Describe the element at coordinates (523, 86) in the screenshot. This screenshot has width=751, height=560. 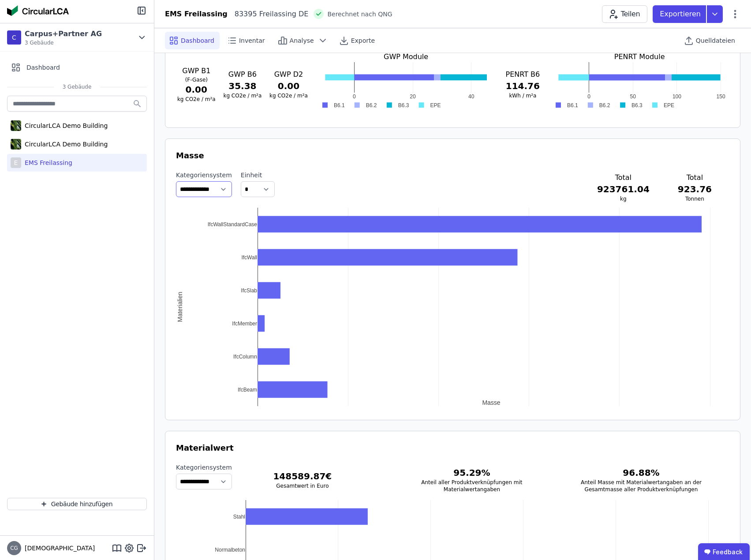
I see `h3: 114.76` at that location.